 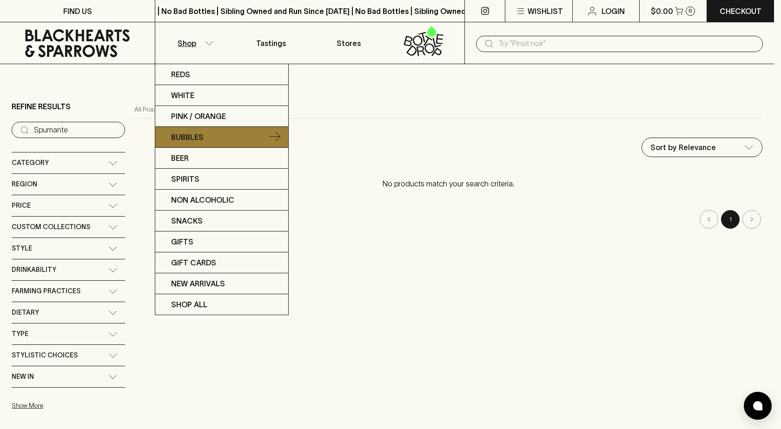 What do you see at coordinates (198, 116) in the screenshot?
I see `p: Pink / Orange` at bounding box center [198, 116].